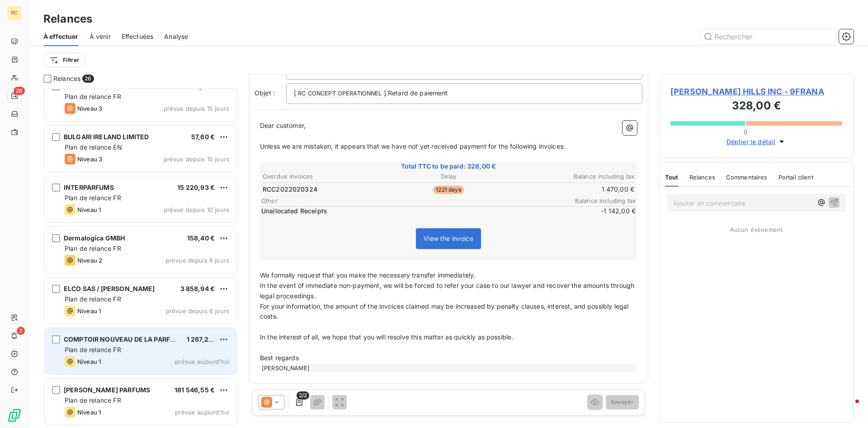  I want to click on span: Dermalogica GMBH, so click(94, 238).